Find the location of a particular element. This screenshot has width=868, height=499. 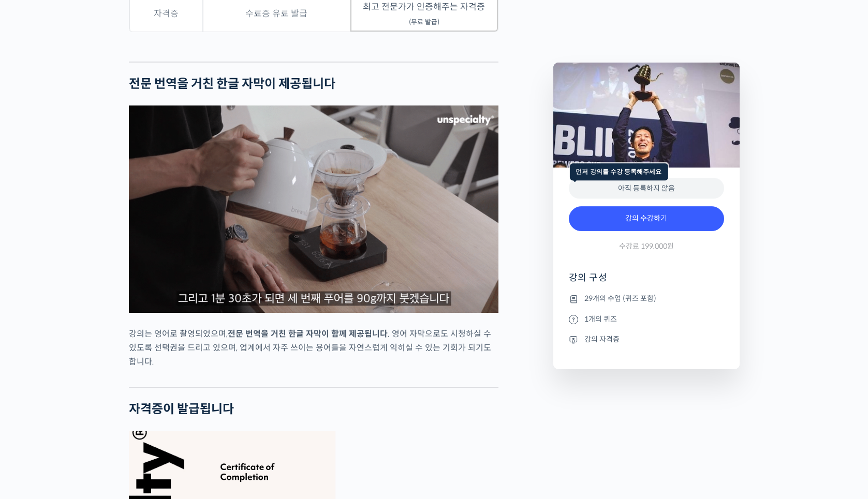

div: 아직 등록하지 않음 is located at coordinates (646, 188).